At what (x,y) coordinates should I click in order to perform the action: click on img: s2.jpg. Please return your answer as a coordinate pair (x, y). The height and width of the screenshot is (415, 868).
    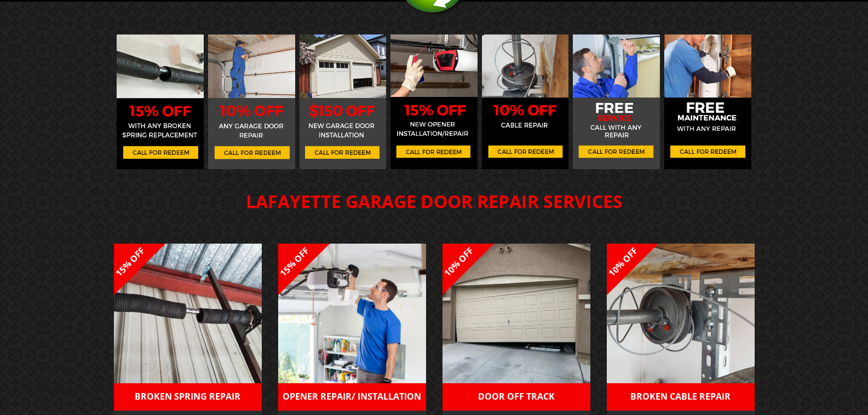
    Looking at the image, I should click on (352, 313).